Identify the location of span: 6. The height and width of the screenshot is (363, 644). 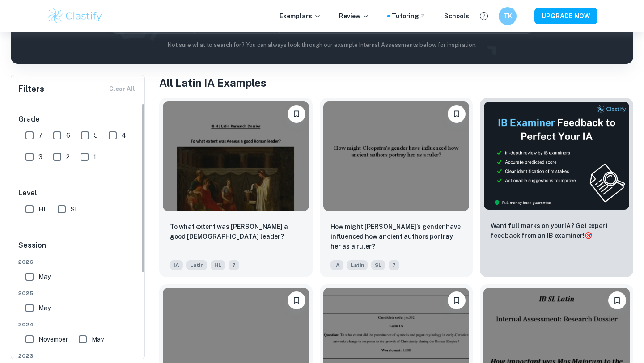
(68, 136).